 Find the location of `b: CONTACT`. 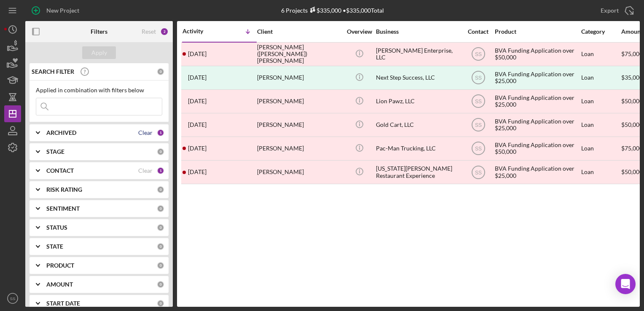

b: CONTACT is located at coordinates (60, 171).